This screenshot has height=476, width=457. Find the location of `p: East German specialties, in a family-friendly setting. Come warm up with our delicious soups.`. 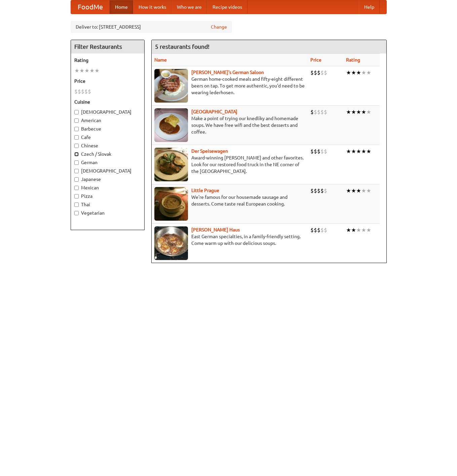

p: East German specialties, in a family-friendly setting. Come warm up with our delicious soups. is located at coordinates (230, 240).